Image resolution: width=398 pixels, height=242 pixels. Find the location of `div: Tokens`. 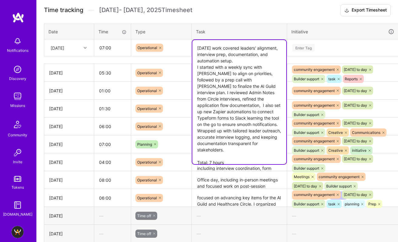

div: Tokens is located at coordinates (18, 187).